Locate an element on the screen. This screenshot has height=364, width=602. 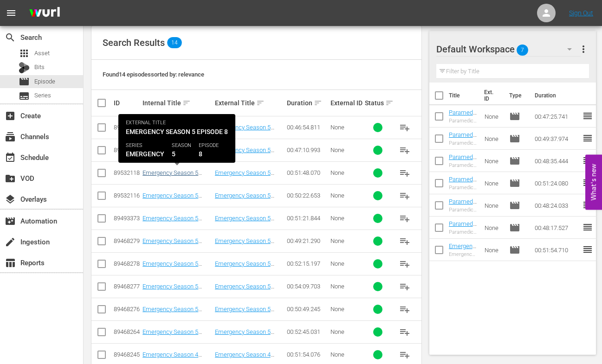
div: 89468245 is located at coordinates (127, 354).